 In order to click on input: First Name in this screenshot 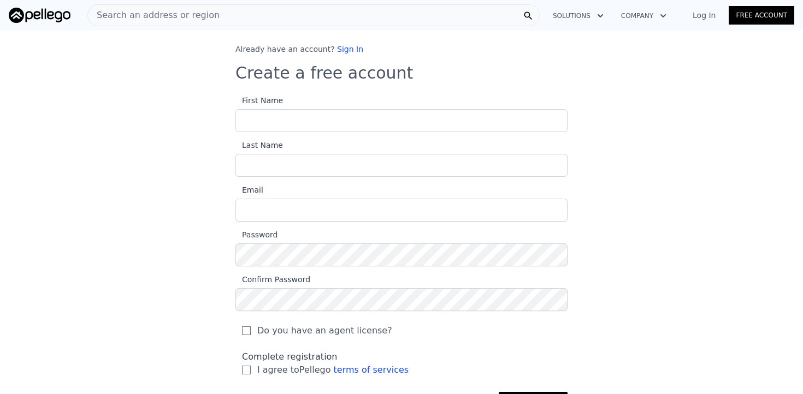, I will do `click(401, 121)`.